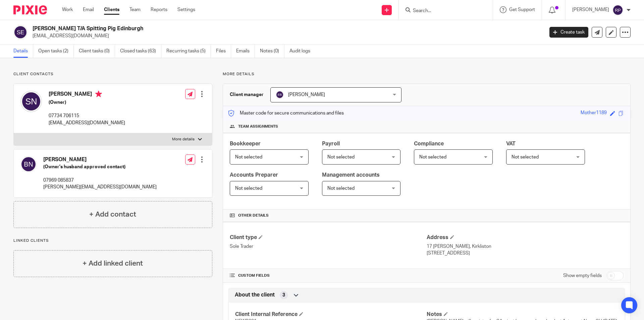  I want to click on h5: (Owner), so click(87, 102).